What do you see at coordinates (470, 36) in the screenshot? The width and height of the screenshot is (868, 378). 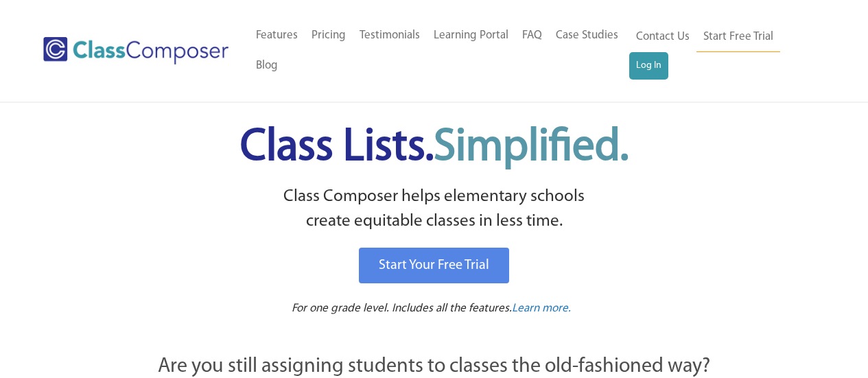 I see `a: Learning Portal` at bounding box center [470, 36].